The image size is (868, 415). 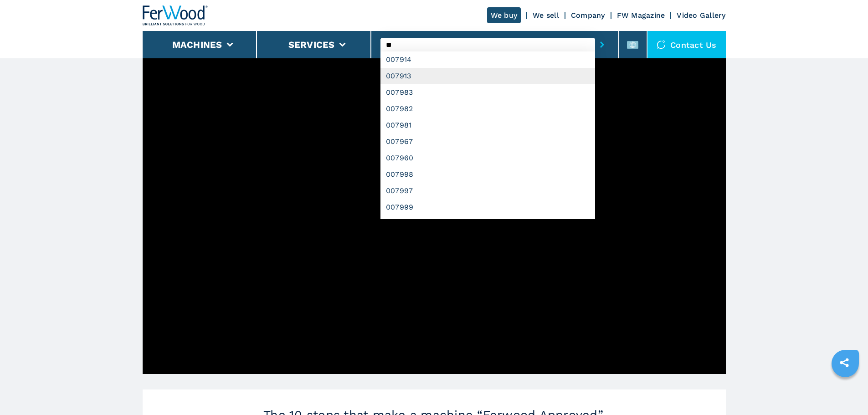 I want to click on a: We buy, so click(x=504, y=15).